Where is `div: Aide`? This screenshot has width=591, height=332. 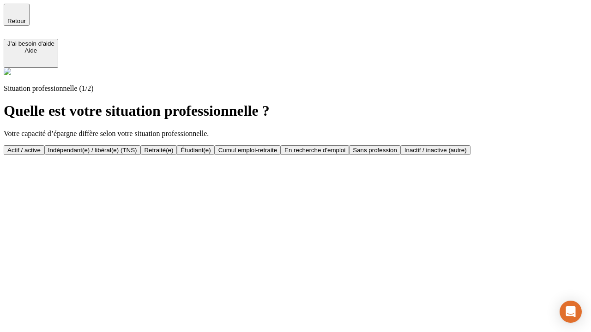 div: Aide is located at coordinates (31, 50).